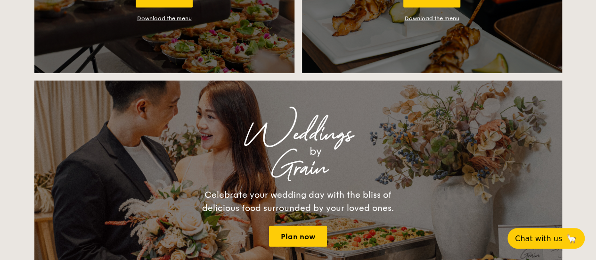 This screenshot has height=260, width=596. Describe the element at coordinates (316, 151) in the screenshot. I see `div: by` at that location.